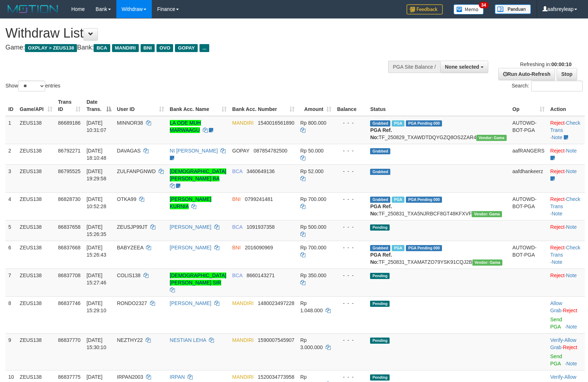 The height and width of the screenshot is (382, 588). I want to click on strong: 00:00:10, so click(561, 65).